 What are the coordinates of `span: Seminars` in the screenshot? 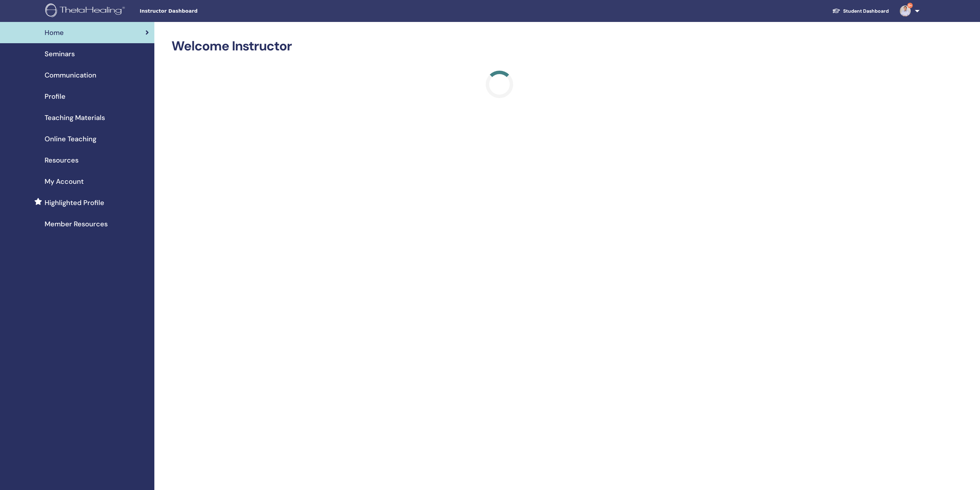 It's located at (60, 54).